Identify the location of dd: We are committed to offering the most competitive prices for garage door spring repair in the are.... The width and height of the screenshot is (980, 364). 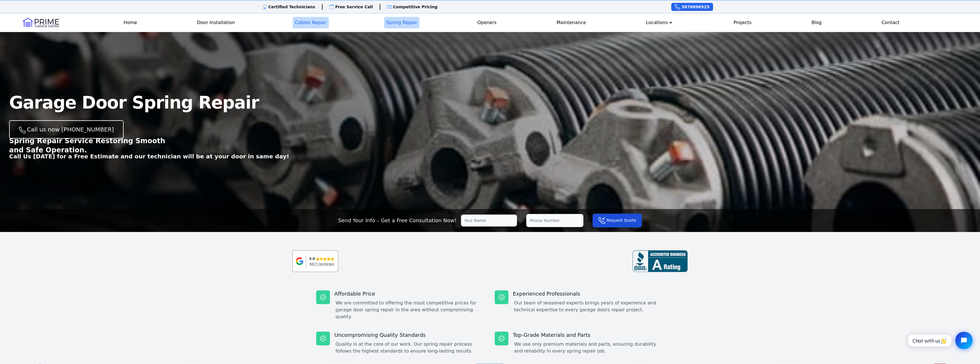
(411, 310).